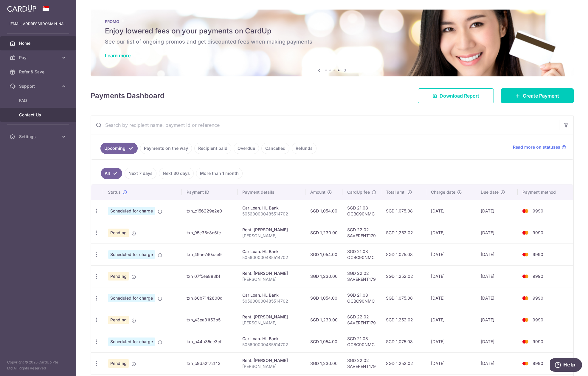 This screenshot has height=376, width=588. What do you see at coordinates (545, 192) in the screenshot?
I see `th: Payment method` at bounding box center [545, 192].